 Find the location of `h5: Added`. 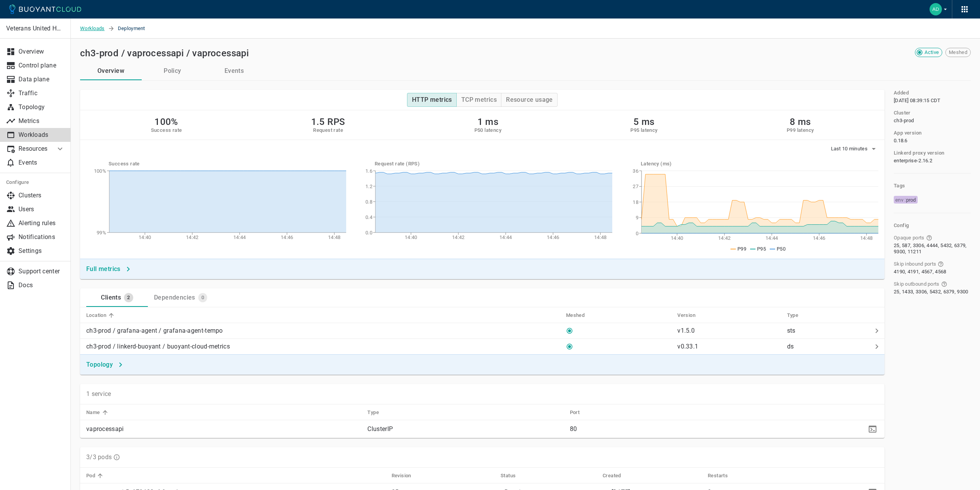

h5: Added is located at coordinates (901, 93).